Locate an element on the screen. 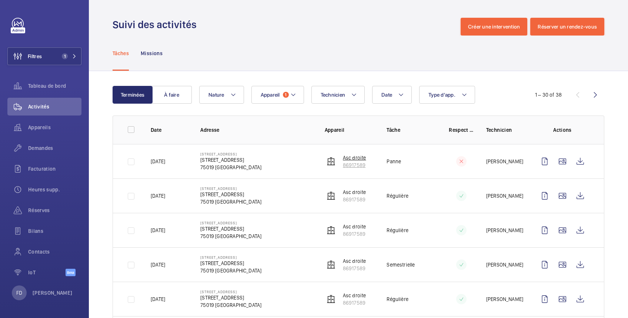  span: Contacts is located at coordinates (55, 252).